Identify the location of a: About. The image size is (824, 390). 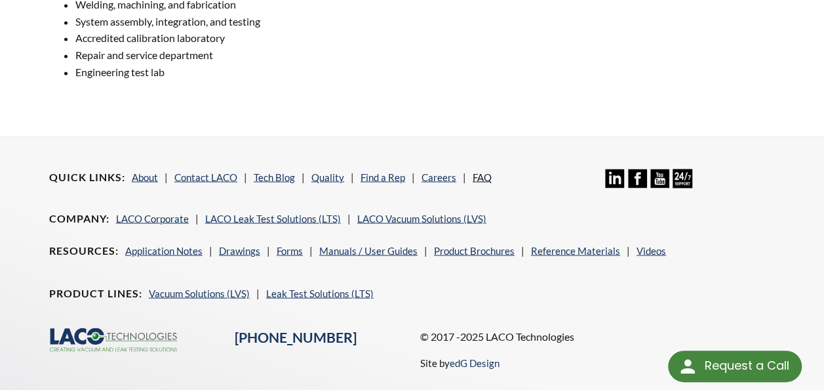
(145, 176).